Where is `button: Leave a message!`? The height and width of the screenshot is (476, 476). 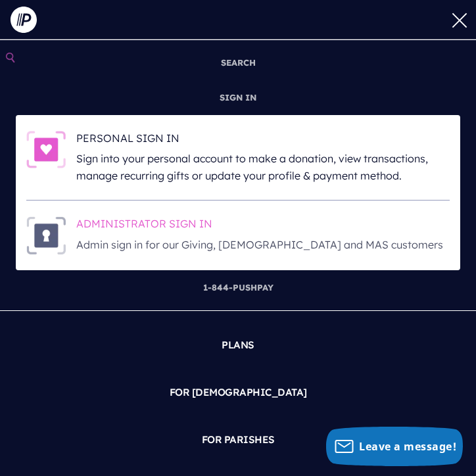 button: Leave a message! is located at coordinates (395, 446).